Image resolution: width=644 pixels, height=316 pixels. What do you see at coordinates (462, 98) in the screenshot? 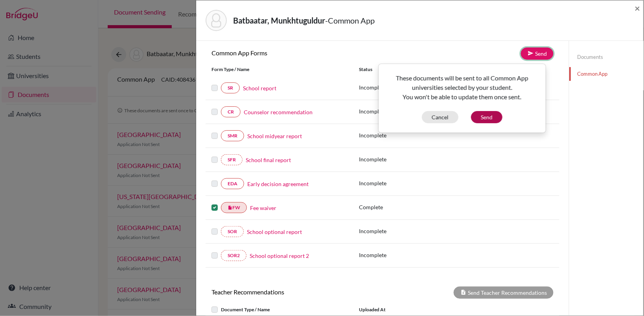
I see `div: Send` at bounding box center [462, 98].